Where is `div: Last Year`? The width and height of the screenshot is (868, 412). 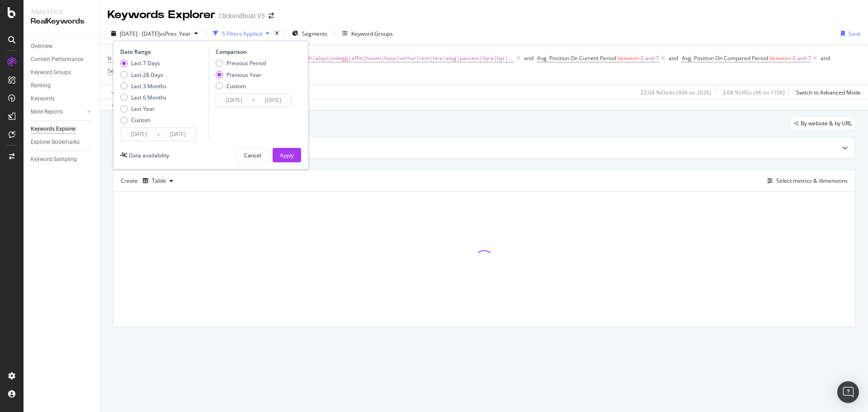
div: Last Year is located at coordinates (143, 109).